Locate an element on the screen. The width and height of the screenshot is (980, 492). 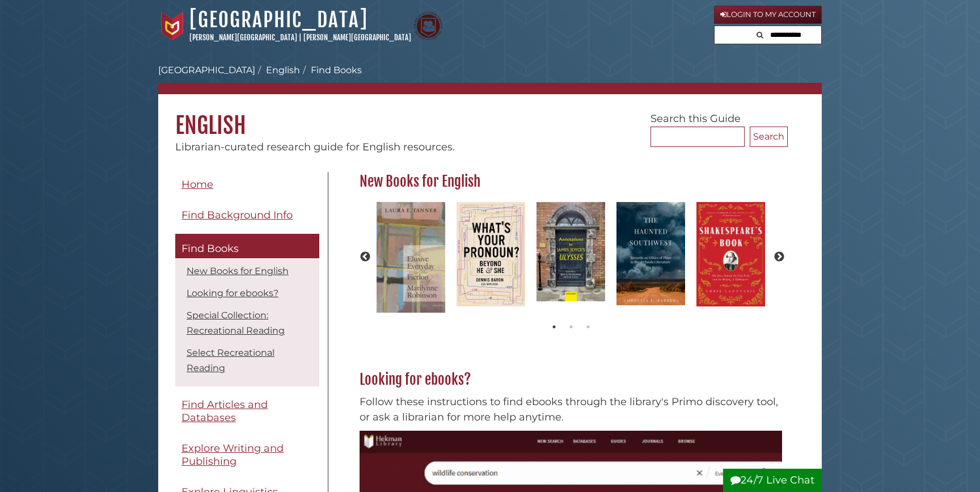
h1: English is located at coordinates (490, 117).